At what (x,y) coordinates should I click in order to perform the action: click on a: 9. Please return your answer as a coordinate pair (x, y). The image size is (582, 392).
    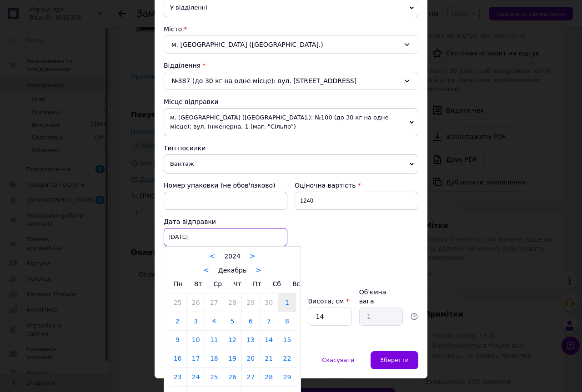
    Looking at the image, I should click on (178, 340).